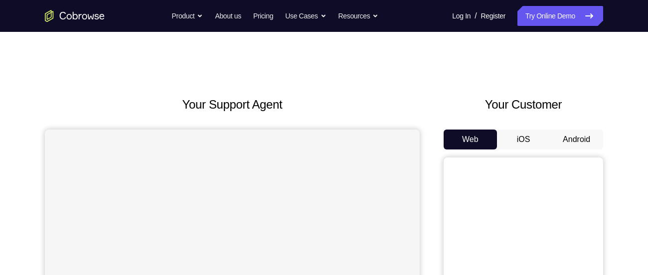  Describe the element at coordinates (470, 139) in the screenshot. I see `button: Web` at that location.